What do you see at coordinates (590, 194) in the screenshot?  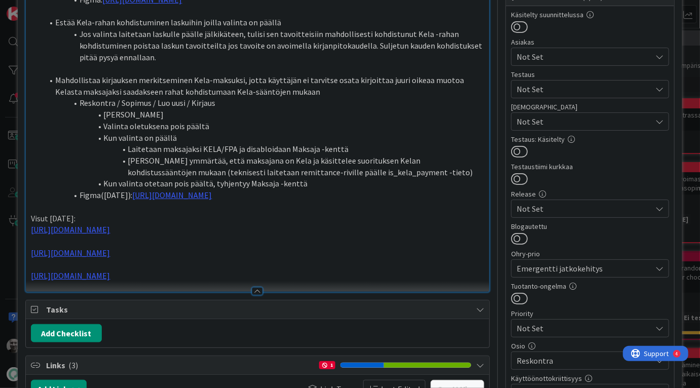 I see `div: Release` at bounding box center [590, 194].